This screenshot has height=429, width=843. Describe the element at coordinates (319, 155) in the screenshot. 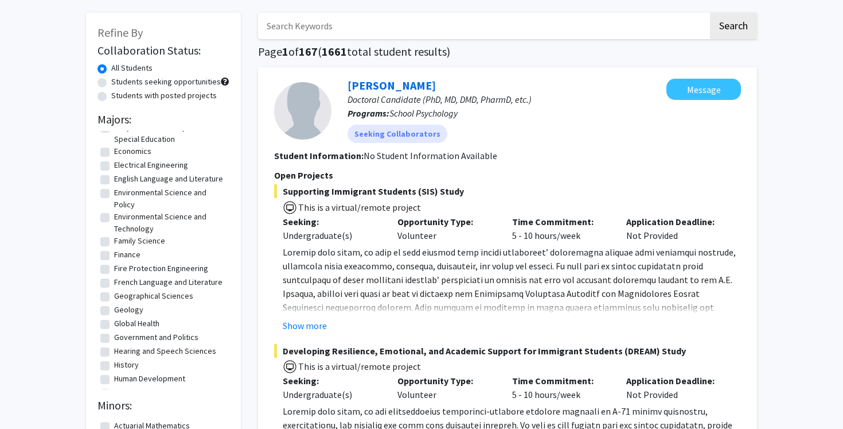

I see `b: Student Information:` at that location.